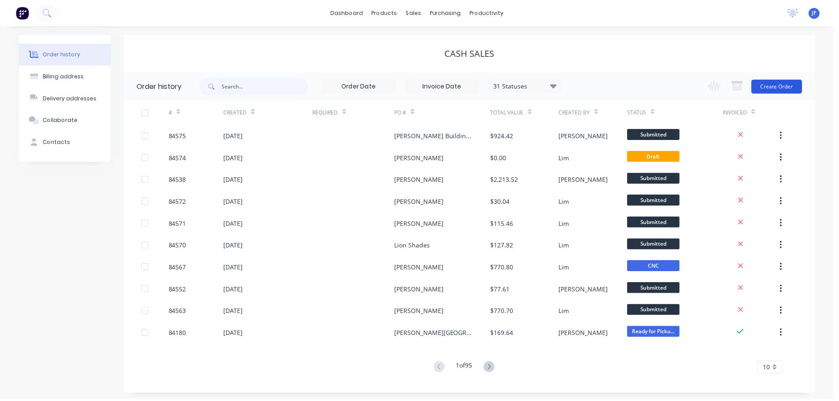 Image resolution: width=839 pixels, height=401 pixels. What do you see at coordinates (65, 55) in the screenshot?
I see `button: Order history` at bounding box center [65, 55].